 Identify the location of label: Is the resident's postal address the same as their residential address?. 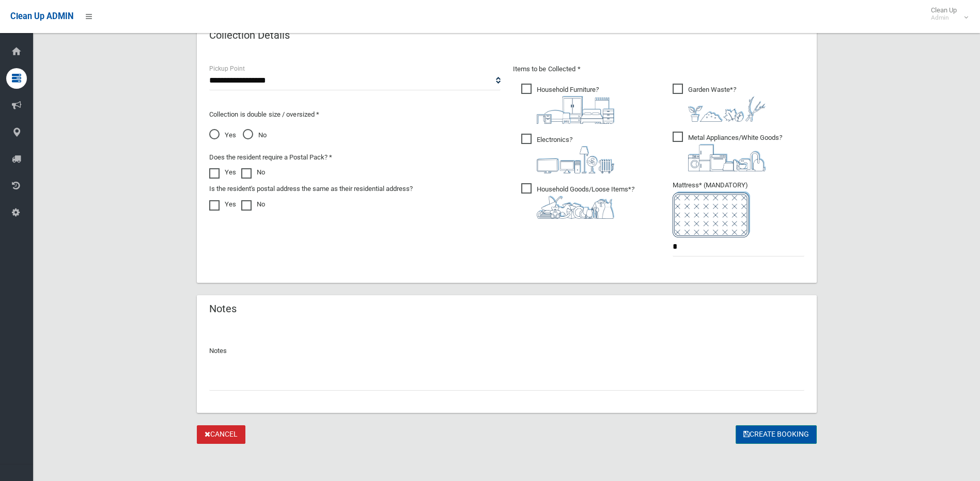
(311, 189).